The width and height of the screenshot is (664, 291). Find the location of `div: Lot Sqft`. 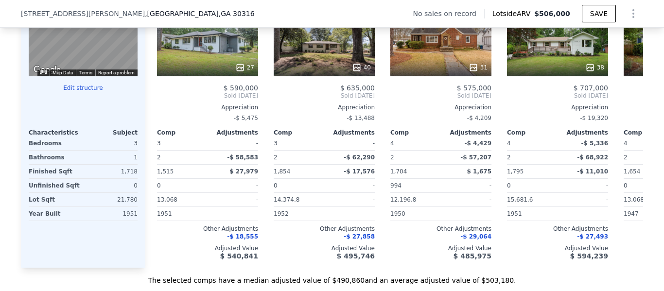

div: Lot Sqft is located at coordinates (55, 200).